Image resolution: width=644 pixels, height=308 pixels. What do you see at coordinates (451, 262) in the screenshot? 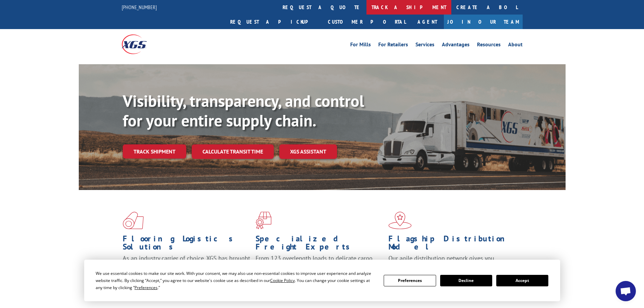
I see `span: Our agile distribution network gives you nationwide inventory management on demand.` at bounding box center [451, 262].